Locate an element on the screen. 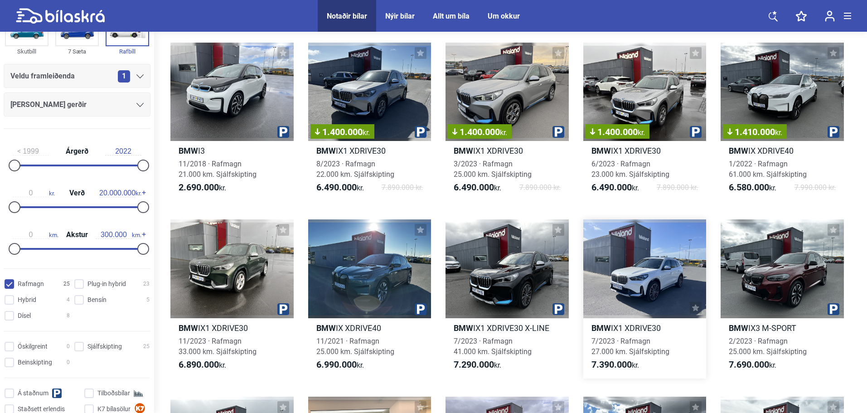 The height and width of the screenshot is (413, 867). span: Plug-in hybrid is located at coordinates (106, 284).